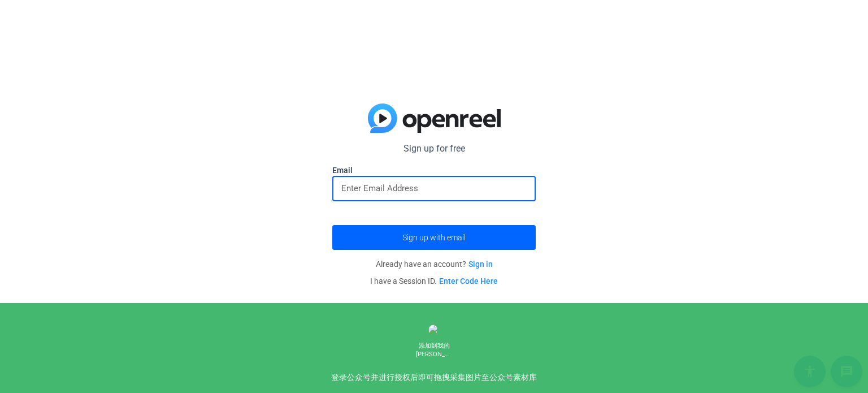 This screenshot has height=393, width=868. What do you see at coordinates (434, 264) in the screenshot?
I see `span: Already have an account?` at bounding box center [434, 264].